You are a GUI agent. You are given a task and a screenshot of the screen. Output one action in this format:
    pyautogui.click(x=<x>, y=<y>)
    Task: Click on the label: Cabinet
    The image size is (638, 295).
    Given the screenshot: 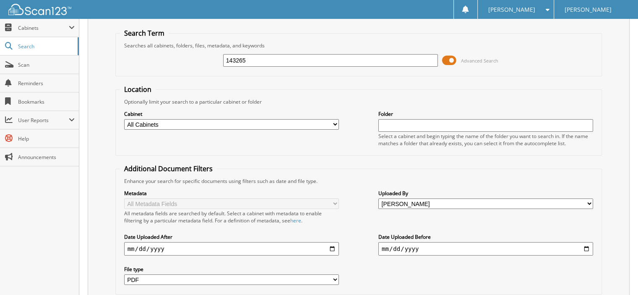 What is the action you would take?
    pyautogui.click(x=232, y=114)
    